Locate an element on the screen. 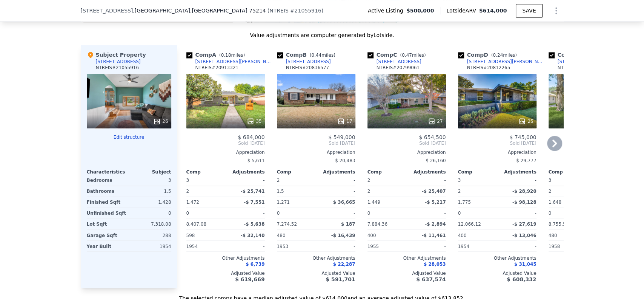 The height and width of the screenshot is (299, 644). div: NTREIS # 20977302 is located at coordinates (579, 67).